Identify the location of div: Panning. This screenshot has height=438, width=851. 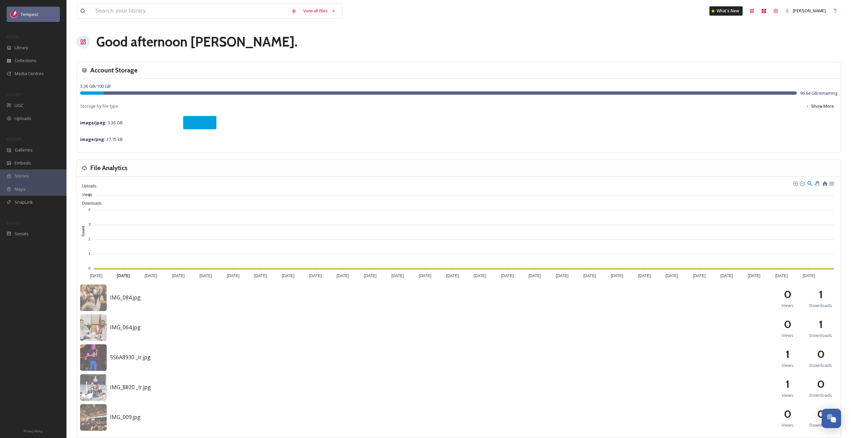
(816, 183).